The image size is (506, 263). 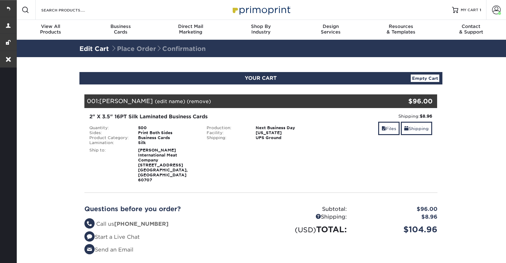 I want to click on strong: $8.96, so click(x=426, y=116).